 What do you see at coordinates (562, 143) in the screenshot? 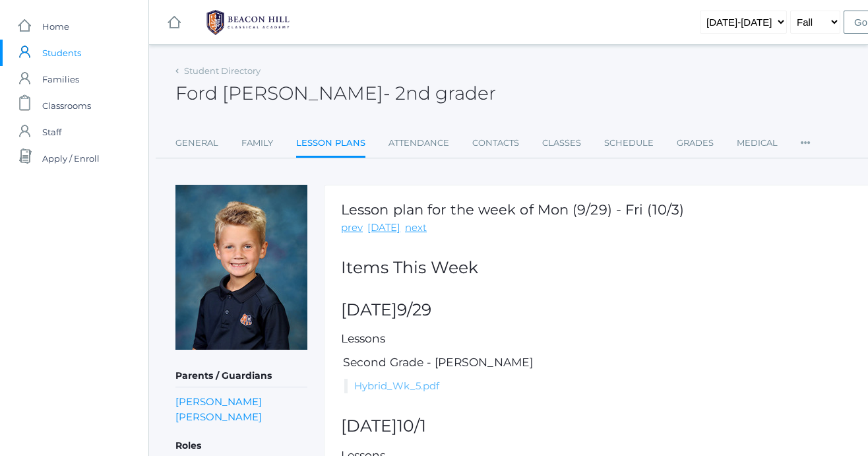
I see `a: Classes` at bounding box center [562, 143].